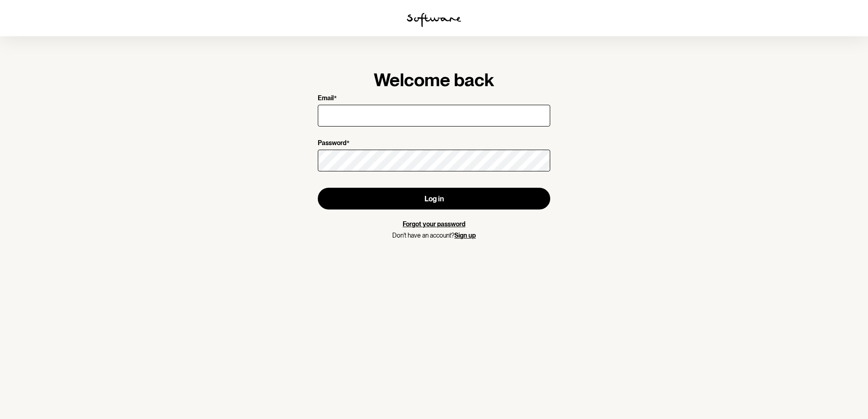 The image size is (868, 419). What do you see at coordinates (434, 236) in the screenshot?
I see `p: Don't have an account?` at bounding box center [434, 236].